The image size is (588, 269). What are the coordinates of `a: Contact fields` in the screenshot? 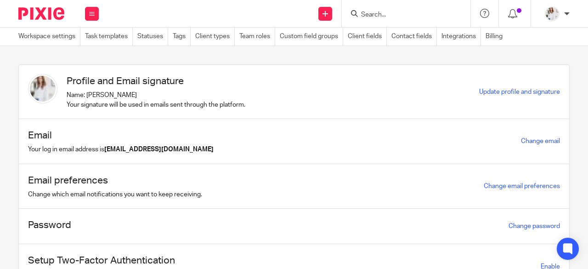 It's located at (414, 36).